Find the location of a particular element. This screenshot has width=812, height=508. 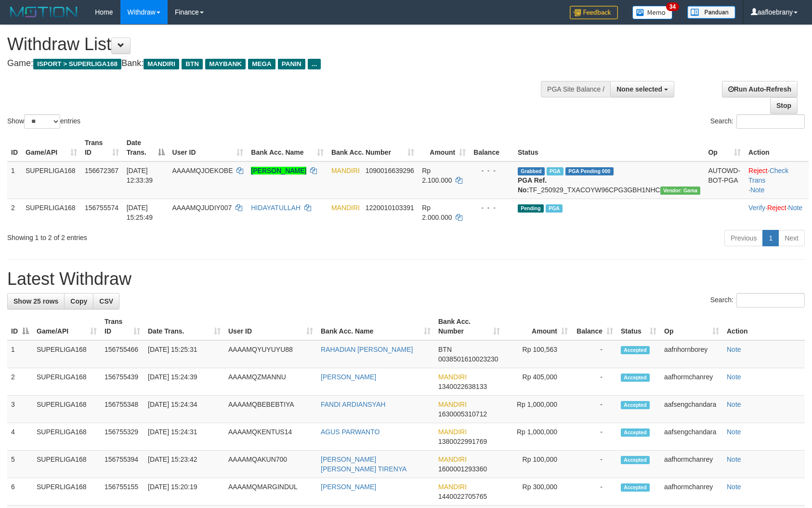

span: PGA Pending is located at coordinates (589, 171).